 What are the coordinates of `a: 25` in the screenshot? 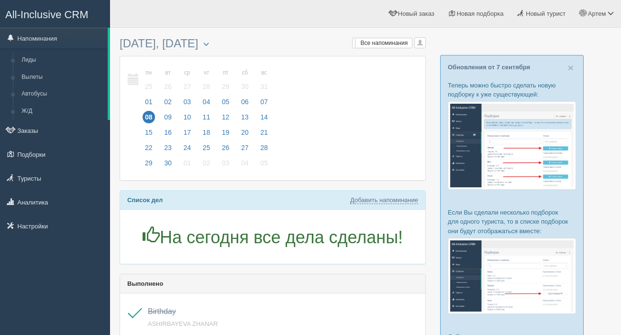 It's located at (207, 150).